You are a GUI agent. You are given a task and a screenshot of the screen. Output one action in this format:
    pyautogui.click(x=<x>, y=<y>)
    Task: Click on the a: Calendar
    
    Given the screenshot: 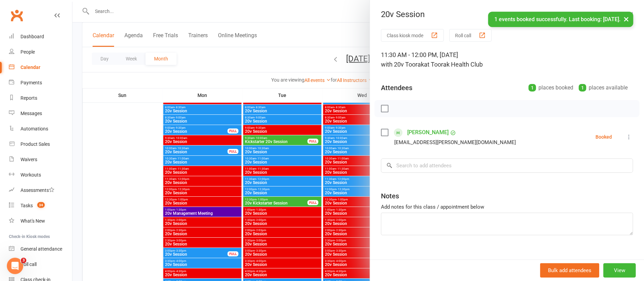 What is the action you would take?
    pyautogui.click(x=41, y=67)
    